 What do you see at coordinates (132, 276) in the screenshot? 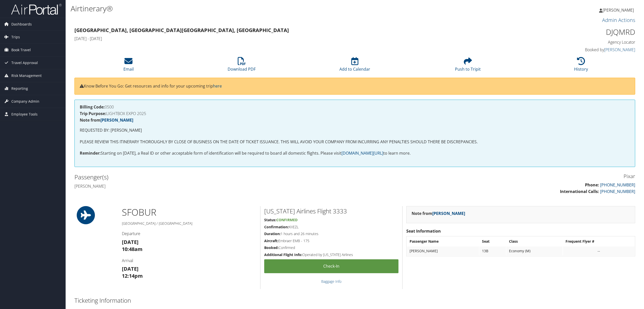
I see `strong: 12:14pm` at bounding box center [132, 276].